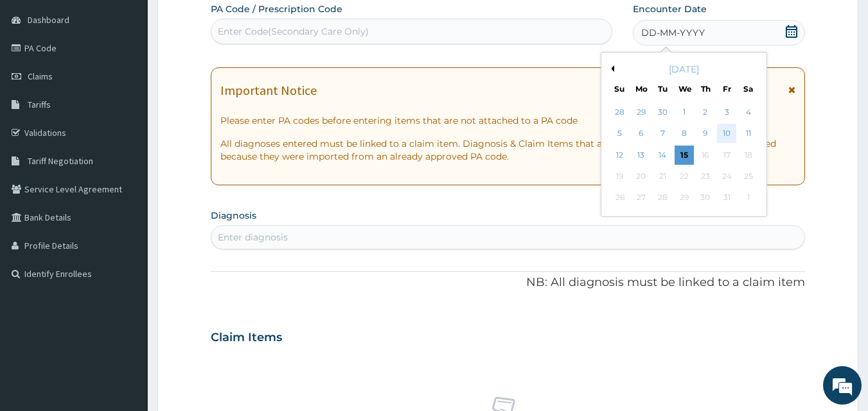 This screenshot has height=411, width=868. Describe the element at coordinates (726, 88) in the screenshot. I see `div: Fr` at that location.